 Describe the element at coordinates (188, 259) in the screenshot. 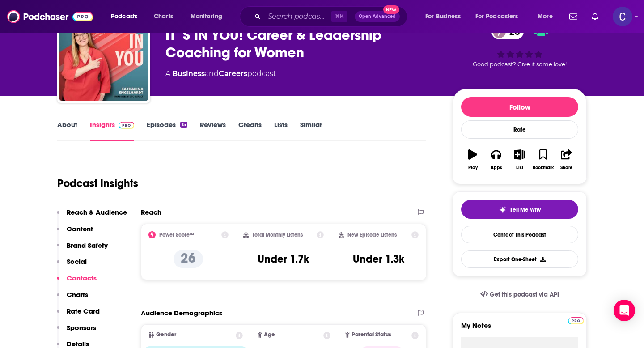

I see `p: 26` at that location.